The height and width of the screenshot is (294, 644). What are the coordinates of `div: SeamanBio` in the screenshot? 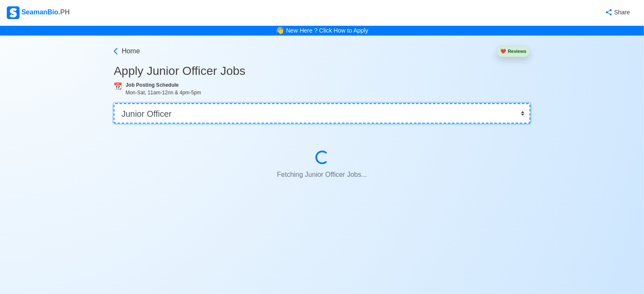 It's located at (38, 13).